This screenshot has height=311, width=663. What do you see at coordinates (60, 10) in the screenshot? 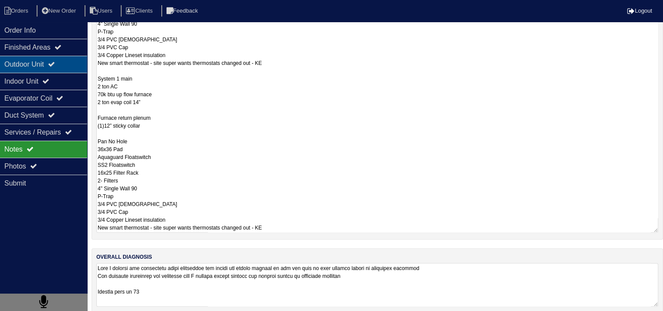
I see `a: New Order` at bounding box center [60, 10].